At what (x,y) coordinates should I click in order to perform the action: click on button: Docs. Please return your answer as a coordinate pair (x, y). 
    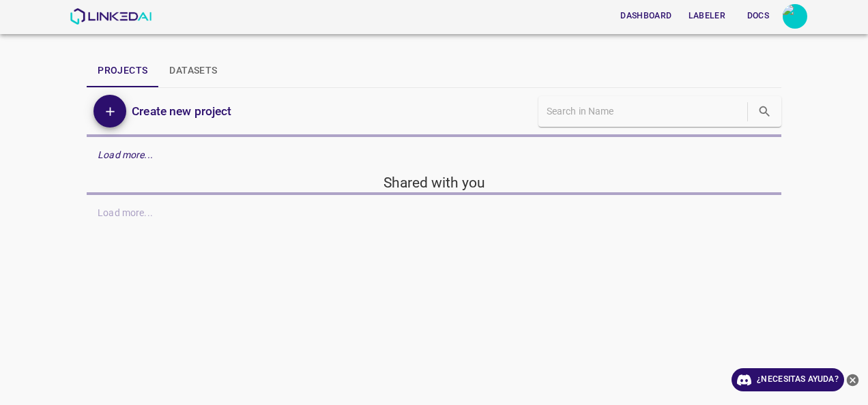
    Looking at the image, I should click on (758, 16).